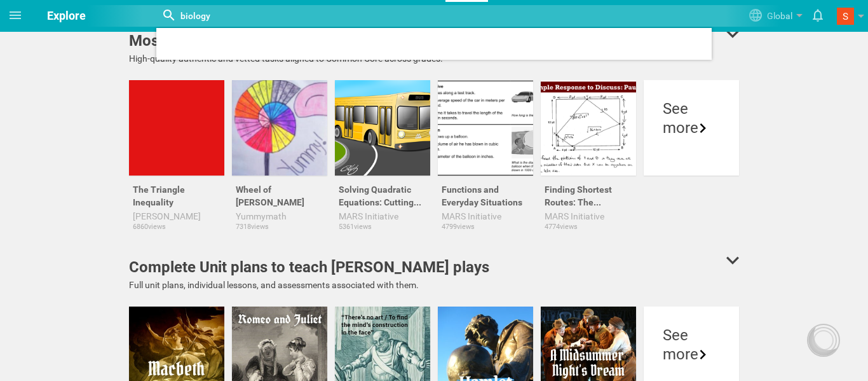  Describe the element at coordinates (280, 216) in the screenshot. I see `a: Yummymath` at that location.